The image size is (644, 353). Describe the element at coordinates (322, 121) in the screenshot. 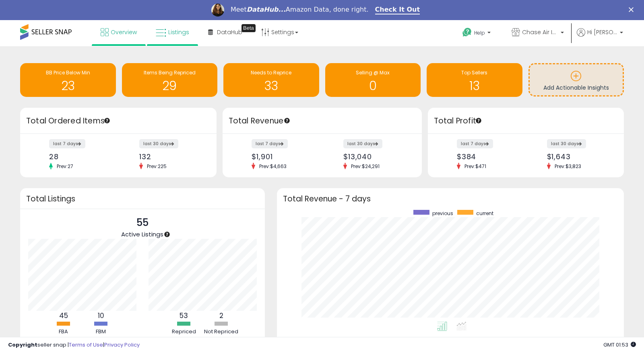

I see `h3: Total Revenue` at that location.